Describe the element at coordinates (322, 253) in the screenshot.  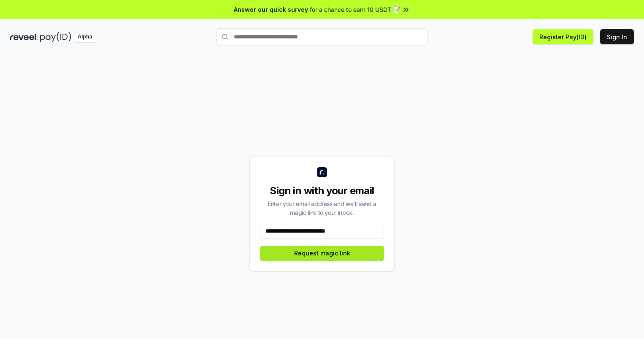
I see `button: Request magic link` at that location.